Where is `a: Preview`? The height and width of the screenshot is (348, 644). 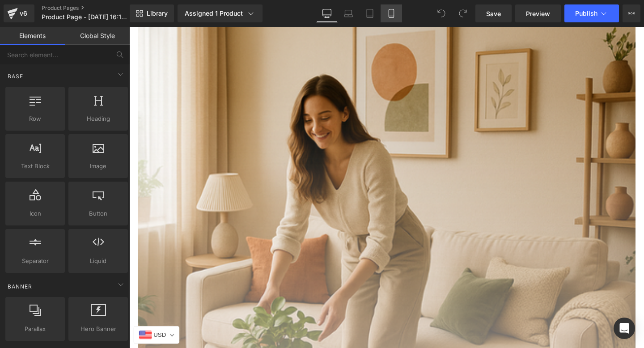
a: Preview is located at coordinates (538, 13).